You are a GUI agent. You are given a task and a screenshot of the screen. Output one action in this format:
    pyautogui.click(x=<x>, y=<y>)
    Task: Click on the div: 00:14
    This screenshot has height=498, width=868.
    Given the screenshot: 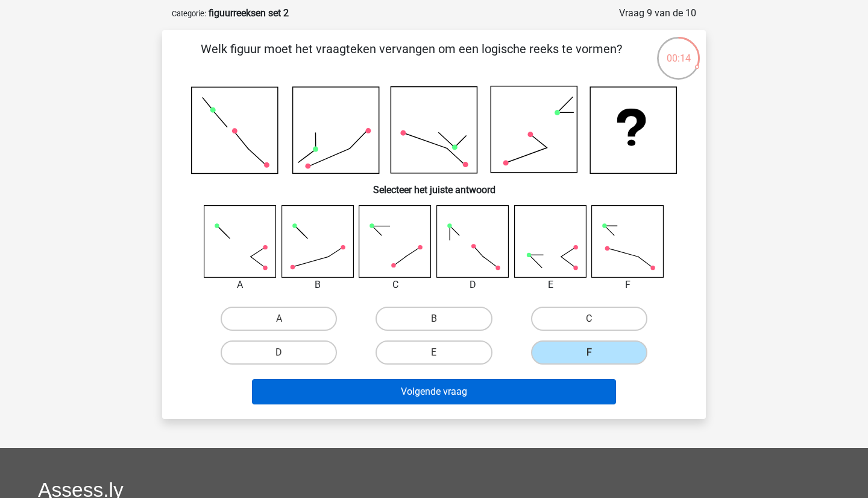 What is the action you would take?
    pyautogui.click(x=678, y=51)
    